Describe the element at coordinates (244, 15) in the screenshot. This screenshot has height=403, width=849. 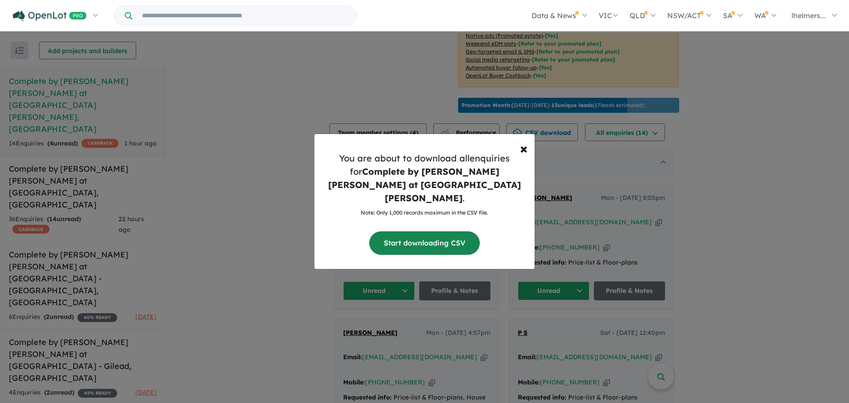
I see `input: Try estate name, suburb, builder or developer` at that location.